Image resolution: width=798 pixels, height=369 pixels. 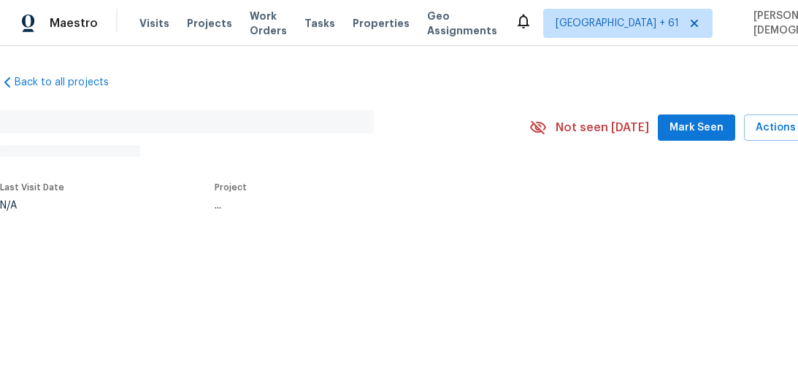 I want to click on span: Projects, so click(x=210, y=23).